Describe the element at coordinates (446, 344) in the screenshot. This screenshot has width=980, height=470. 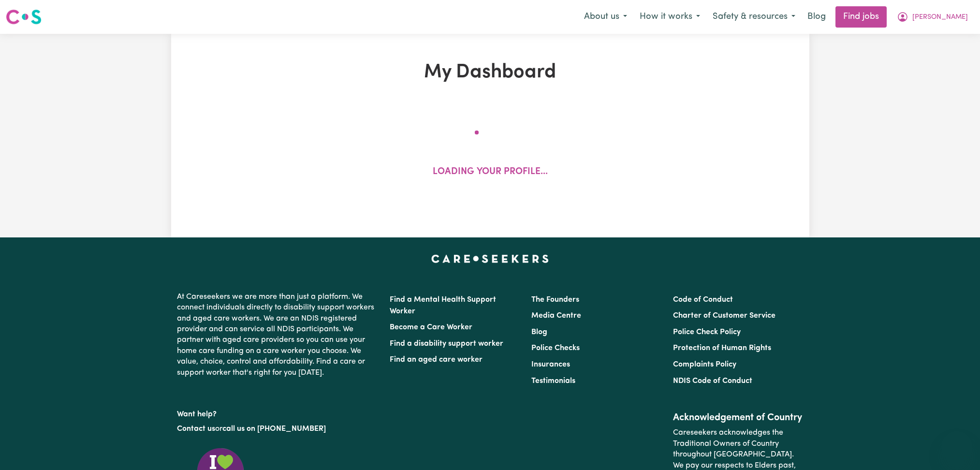
I see `a: Find a disability support worker` at that location.